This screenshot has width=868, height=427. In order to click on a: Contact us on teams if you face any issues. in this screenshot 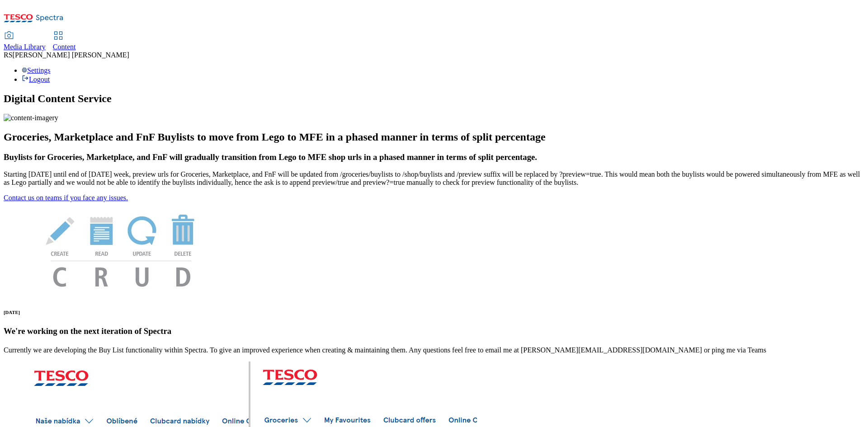, I will do `click(65, 198)`.